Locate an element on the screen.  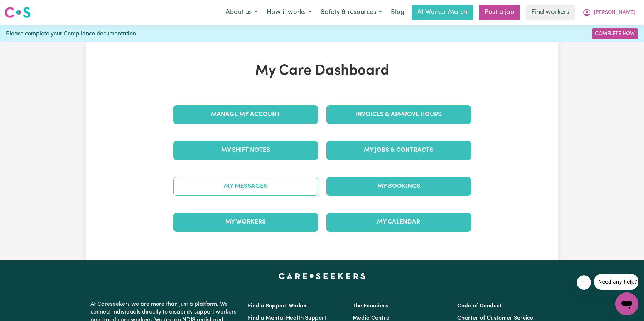
button: About us is located at coordinates (242, 13).